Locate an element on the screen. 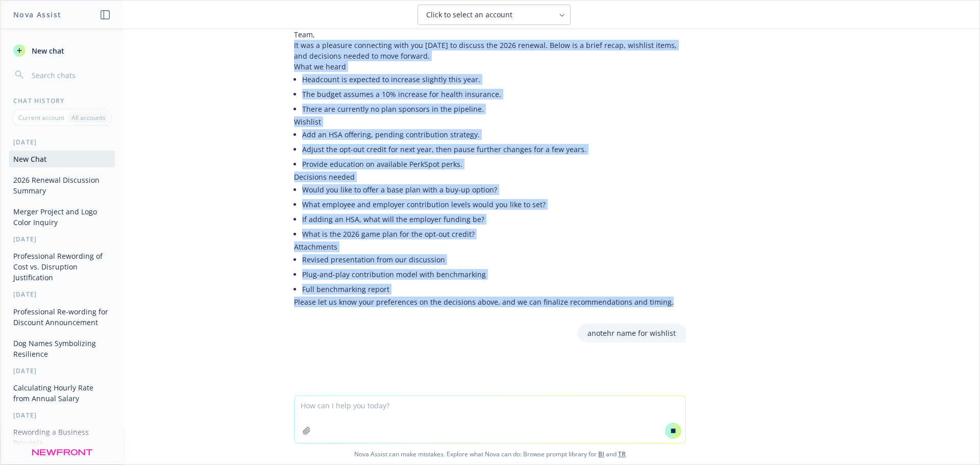 Image resolution: width=980 pixels, height=465 pixels. p: anotehr name for wishlist is located at coordinates (631, 333).